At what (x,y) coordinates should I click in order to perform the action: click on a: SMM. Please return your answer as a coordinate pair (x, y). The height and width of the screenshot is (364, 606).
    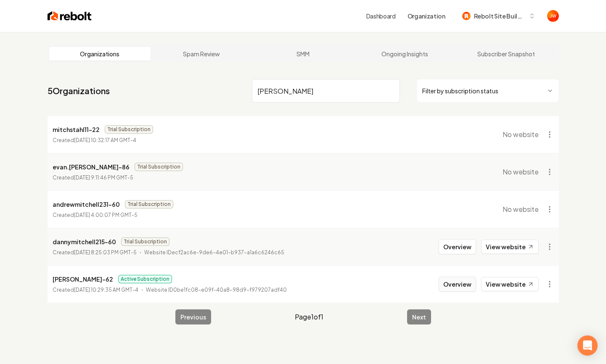
    Looking at the image, I should click on (303, 54).